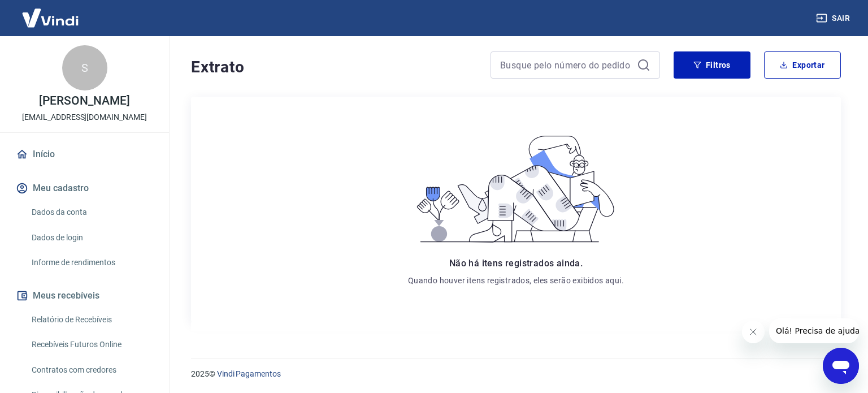 The image size is (868, 393). What do you see at coordinates (566, 65) in the screenshot?
I see `input: Busque pelo número do pedido` at bounding box center [566, 65].